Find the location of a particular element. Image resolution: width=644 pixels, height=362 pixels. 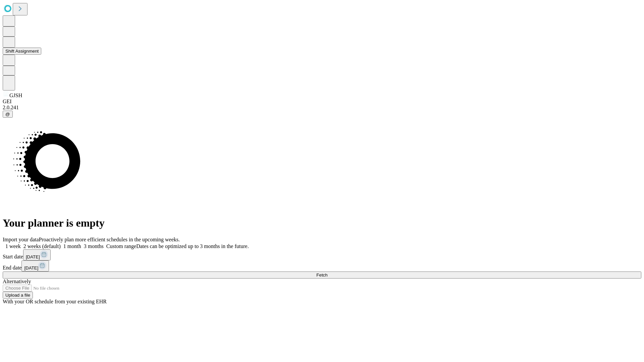

div: GEI is located at coordinates (322, 102).